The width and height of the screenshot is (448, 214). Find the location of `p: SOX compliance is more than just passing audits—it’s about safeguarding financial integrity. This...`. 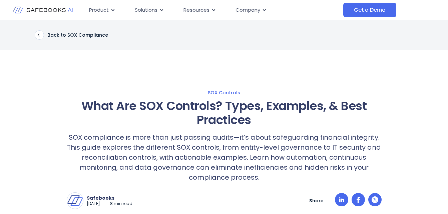

p: SOX compliance is more than just passing audits—it’s about safeguarding financial integrity. This... is located at coordinates (224, 157).